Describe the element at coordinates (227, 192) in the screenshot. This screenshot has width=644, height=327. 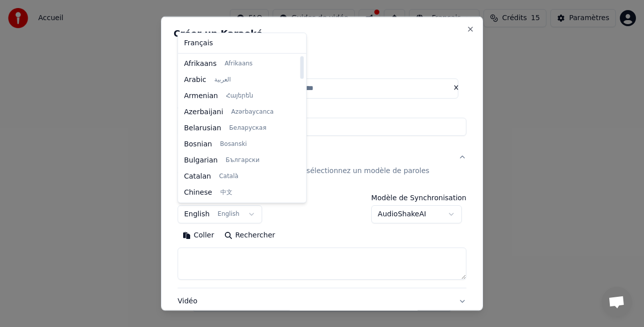
I see `span: 中文` at that location.